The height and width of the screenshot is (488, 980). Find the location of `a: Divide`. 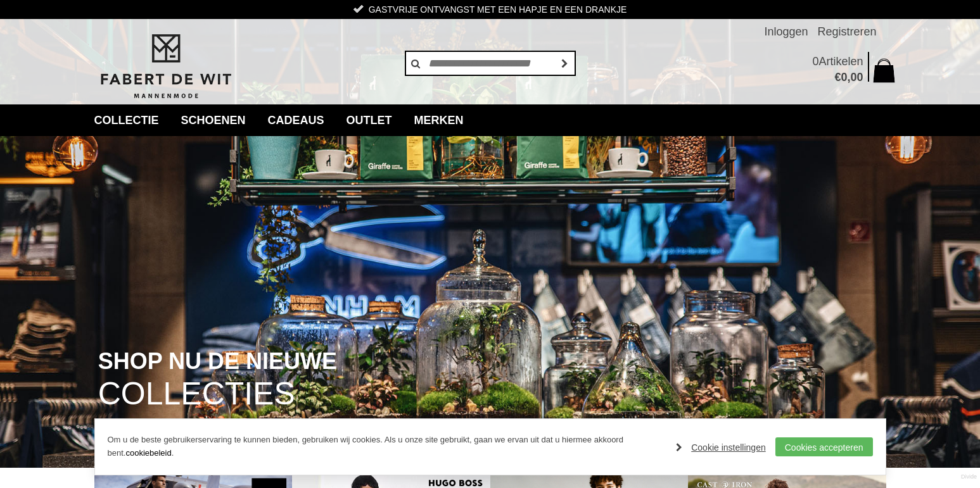

a: Divide is located at coordinates (968, 477).